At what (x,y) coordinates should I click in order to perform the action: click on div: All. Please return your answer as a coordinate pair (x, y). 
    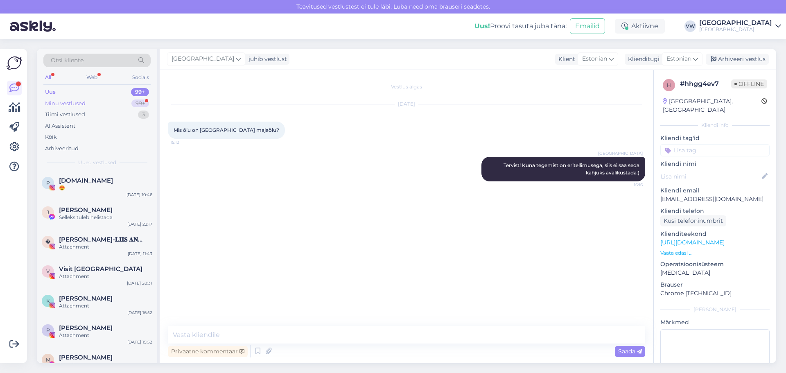
    Looking at the image, I should click on (48, 77).